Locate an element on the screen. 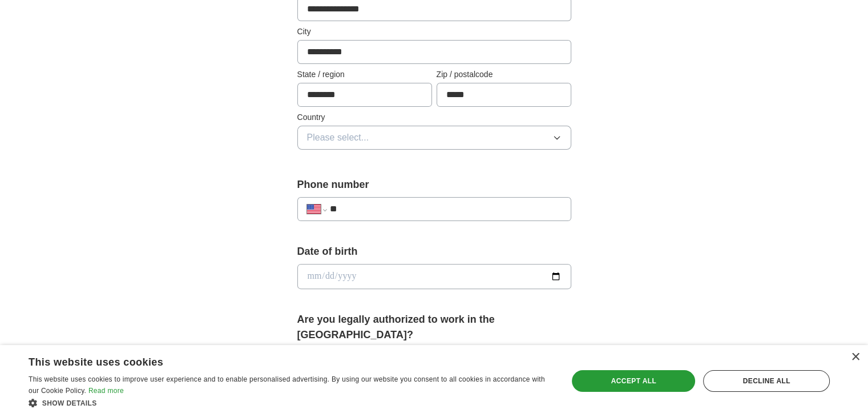  div: Show details is located at coordinates (290, 402).